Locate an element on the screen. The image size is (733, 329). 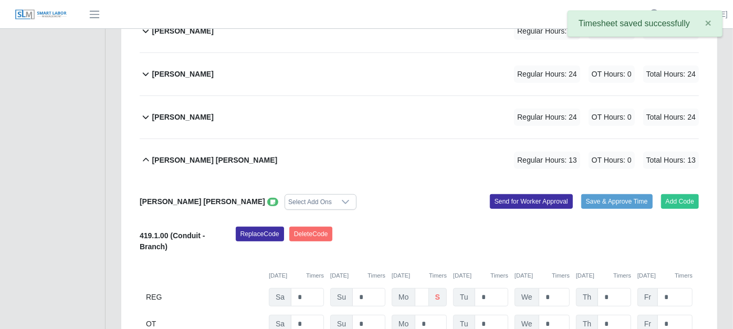
img: SLM Logo is located at coordinates (41, 15).